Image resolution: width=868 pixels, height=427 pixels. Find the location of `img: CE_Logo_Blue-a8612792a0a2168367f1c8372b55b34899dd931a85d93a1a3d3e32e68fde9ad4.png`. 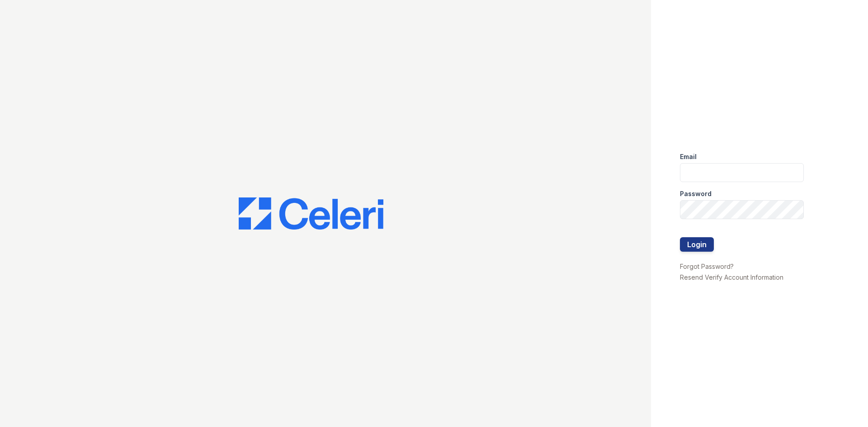

img: CE_Logo_Blue-a8612792a0a2168367f1c8372b55b34899dd931a85d93a1a3d3e32e68fde9ad4.png is located at coordinates (311, 214).